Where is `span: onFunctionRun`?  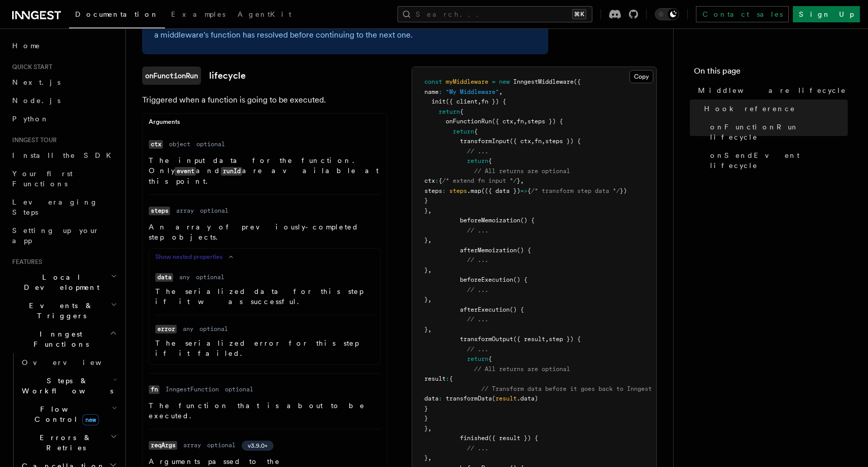 span: onFunctionRun is located at coordinates (468, 121).